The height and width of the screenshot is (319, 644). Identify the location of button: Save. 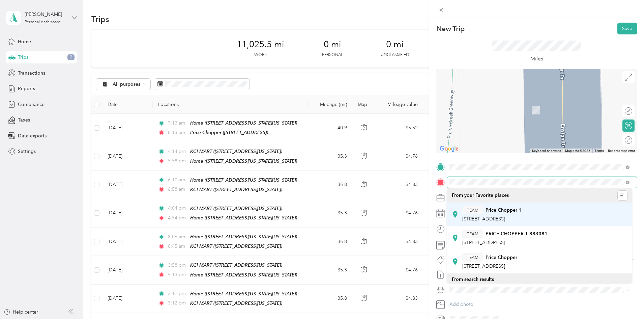
(627, 28).